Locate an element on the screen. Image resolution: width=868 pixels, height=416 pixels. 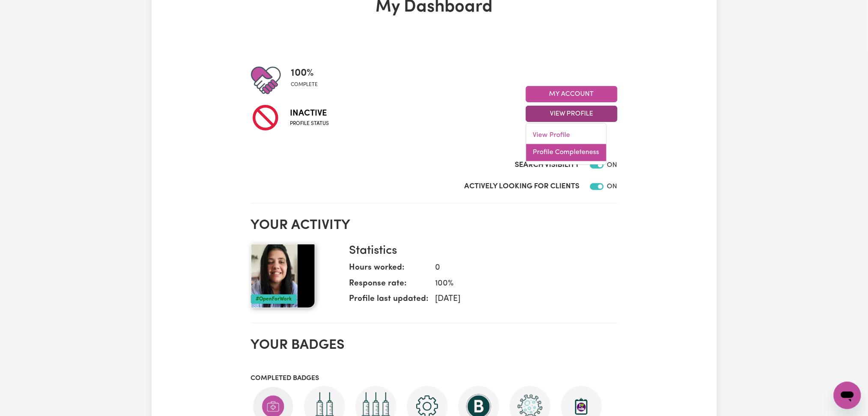
div: #OpenForWork is located at coordinates (274, 299).